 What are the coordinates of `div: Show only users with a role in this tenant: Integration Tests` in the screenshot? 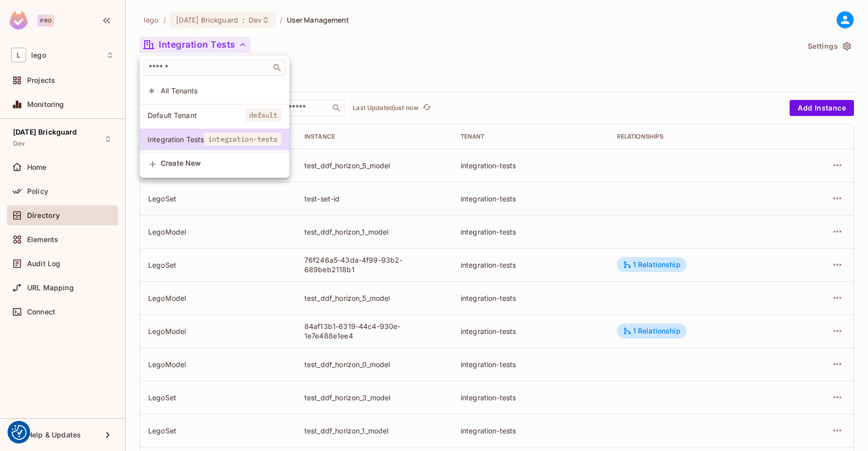 It's located at (214, 139).